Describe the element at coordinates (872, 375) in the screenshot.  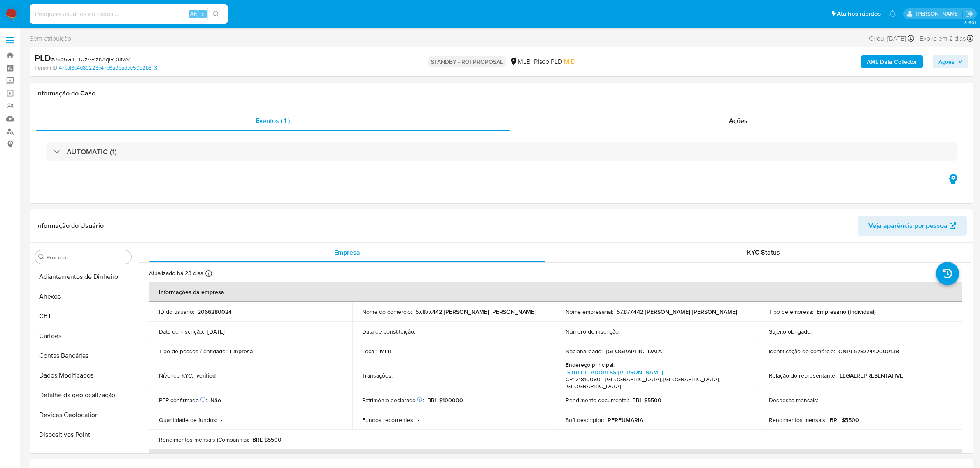
I see `p: LEGALREPRESENTATIVE` at that location.